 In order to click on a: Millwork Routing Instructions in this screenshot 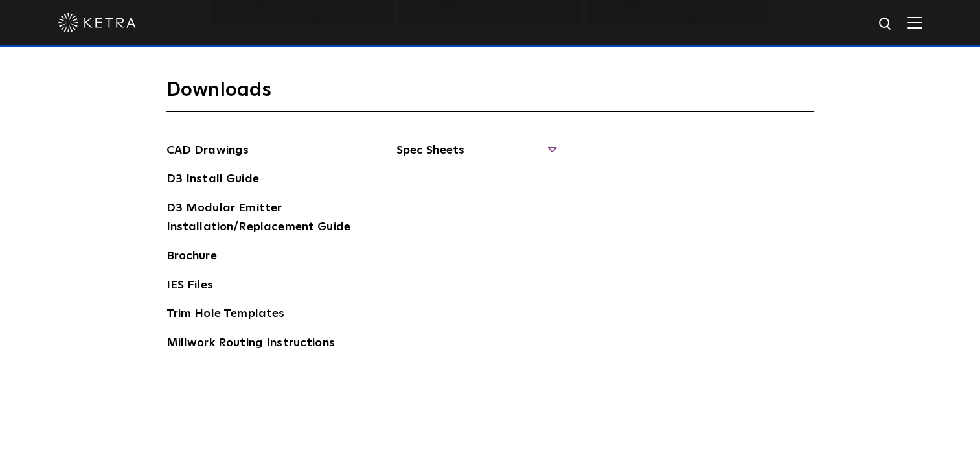, I will do `click(251, 344)`.